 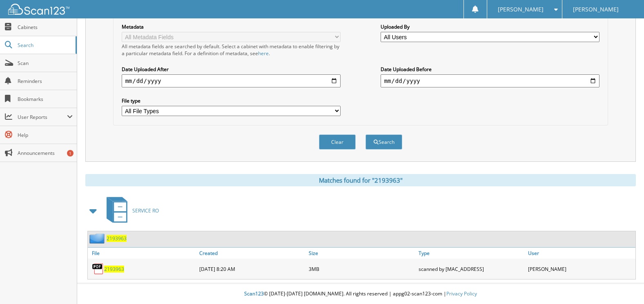 I want to click on img: scan123-logo-white.svg, so click(x=39, y=9).